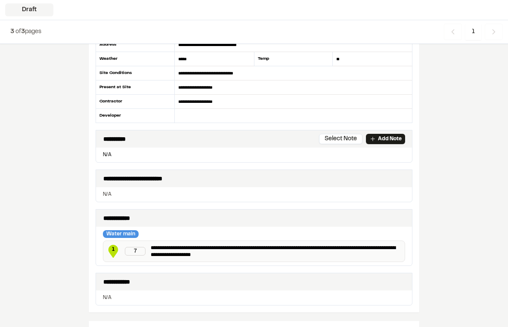 The width and height of the screenshot is (508, 327). Describe the element at coordinates (135, 102) in the screenshot. I see `div: Contractor` at that location.